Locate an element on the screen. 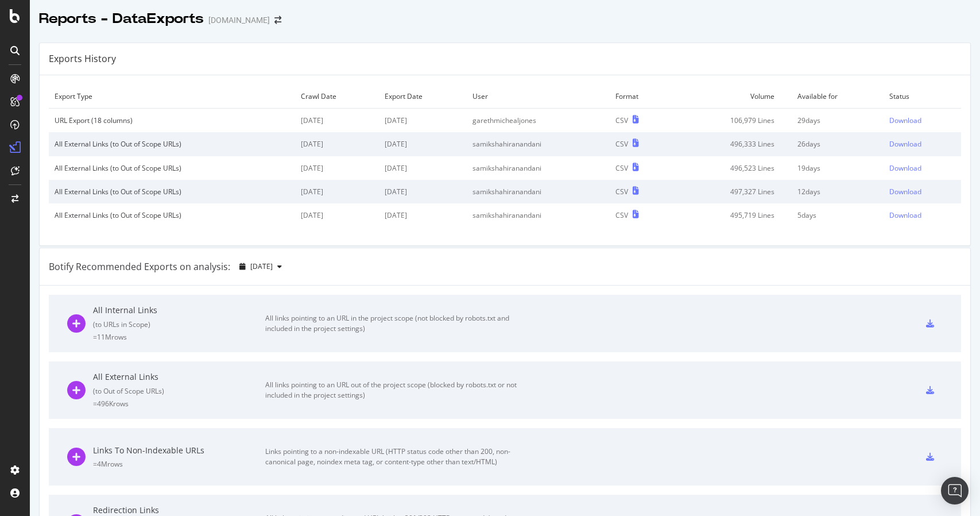 The height and width of the screenshot is (516, 980). div: Exports History is located at coordinates (82, 59).